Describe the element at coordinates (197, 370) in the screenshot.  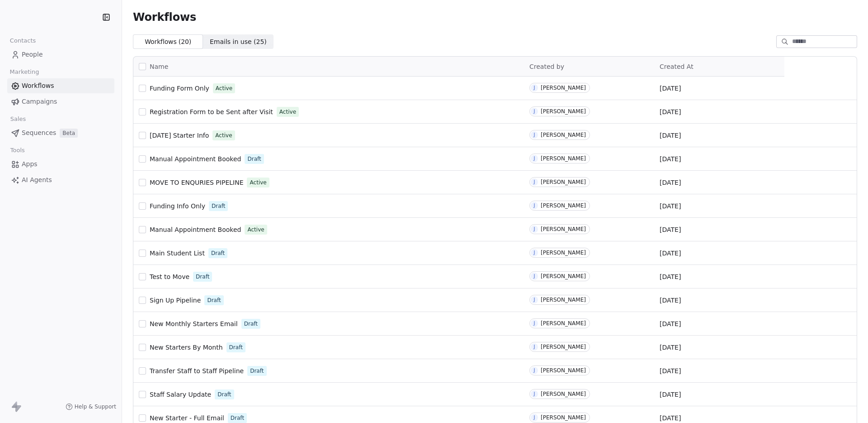
I see `a: Transfer Staff to Staff Pipeline` at that location.